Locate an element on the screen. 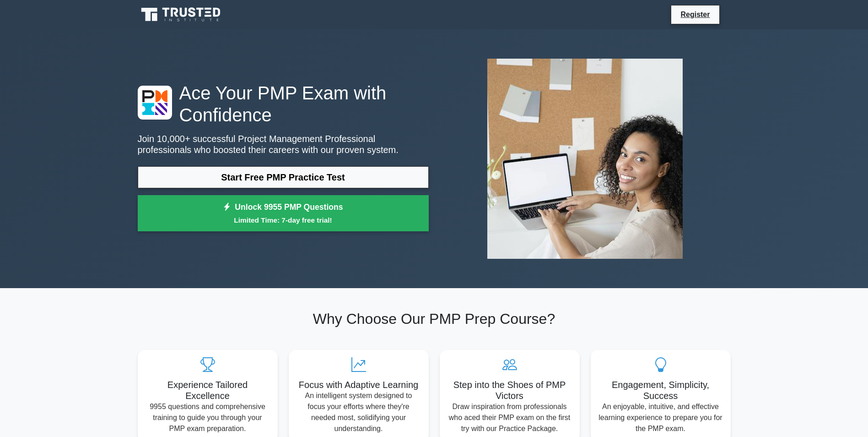 This screenshot has width=868, height=437. small: Limited Time: 7-day free trial! is located at coordinates (283, 220).